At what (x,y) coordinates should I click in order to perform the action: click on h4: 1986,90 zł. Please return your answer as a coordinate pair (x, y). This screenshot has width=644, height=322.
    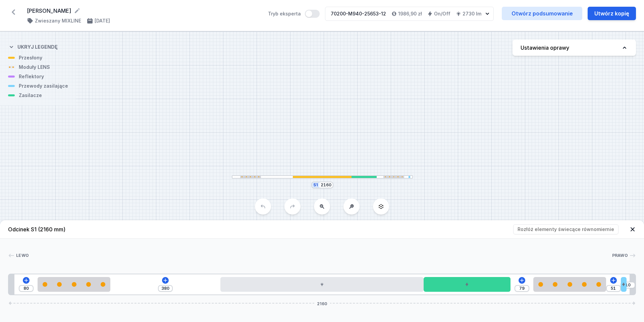
    Looking at the image, I should click on (410, 13).